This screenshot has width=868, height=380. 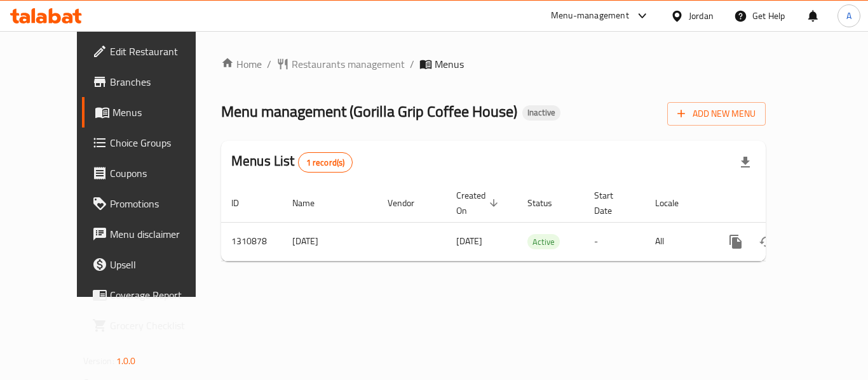 I want to click on div: Jordan, so click(x=701, y=16).